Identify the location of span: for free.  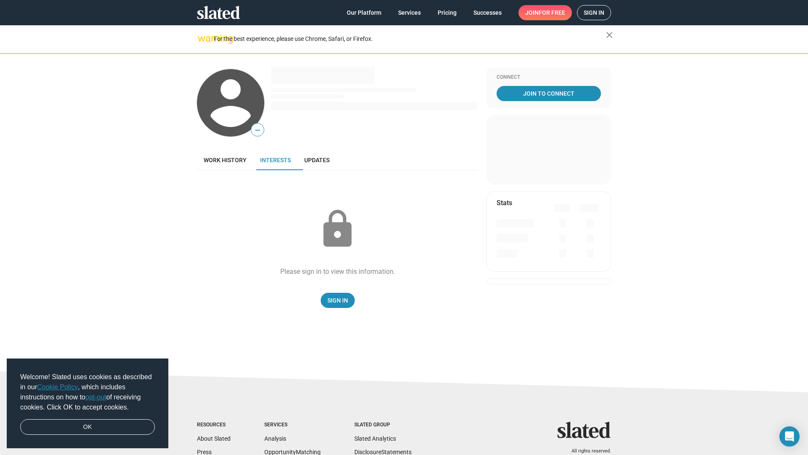
(552, 13).